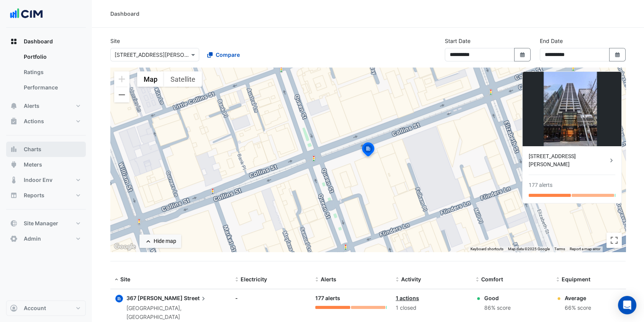  Describe the element at coordinates (160, 241) in the screenshot. I see `button: Hide map` at that location.